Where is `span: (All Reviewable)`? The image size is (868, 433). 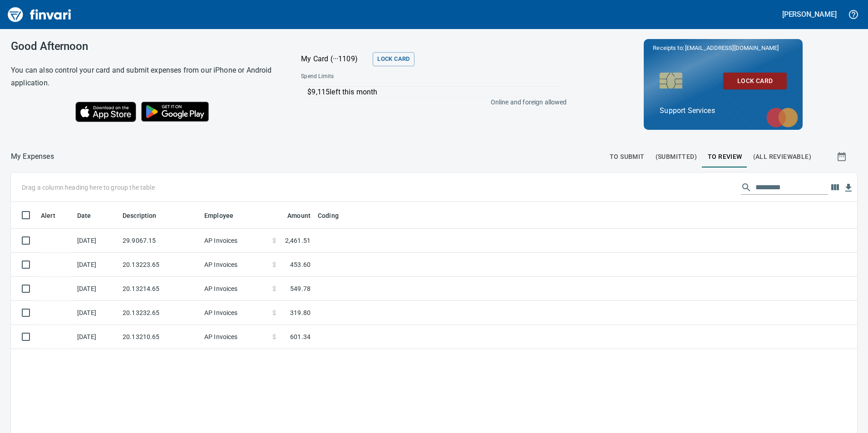
span: (All Reviewable) is located at coordinates (782, 157).